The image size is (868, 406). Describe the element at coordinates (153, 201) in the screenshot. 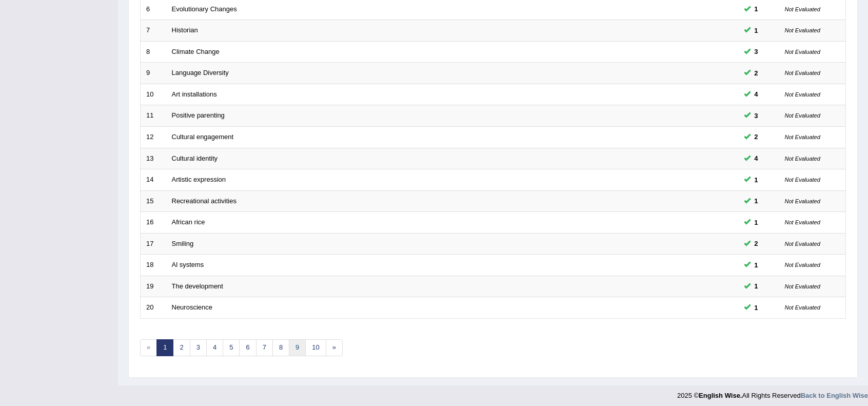

I see `td: 15` at that location.